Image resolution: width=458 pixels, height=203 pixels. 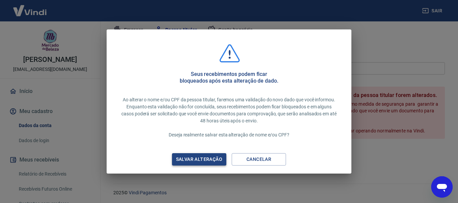 What do you see at coordinates (199, 159) in the screenshot?
I see `div: Salvar alteração` at bounding box center [199, 159].